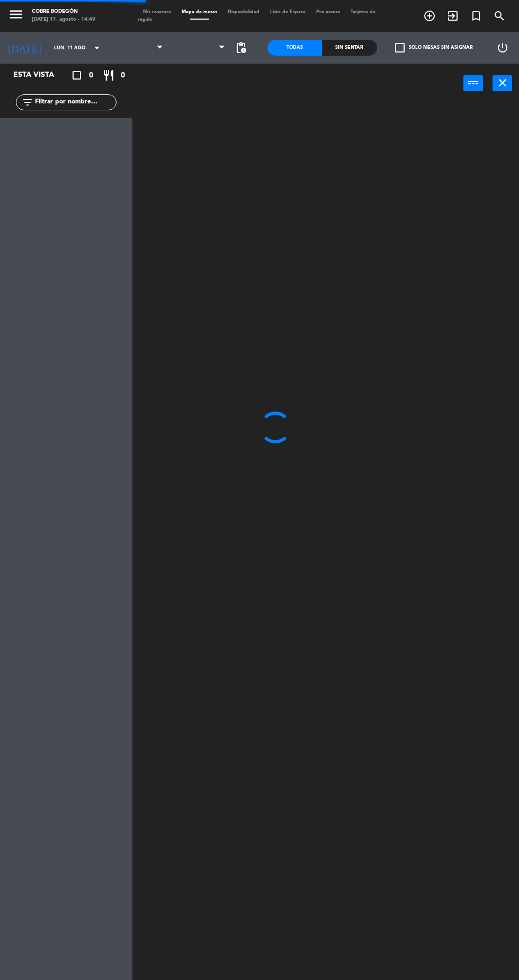 This screenshot has width=519, height=980. I want to click on i: power_settings_new, so click(503, 48).